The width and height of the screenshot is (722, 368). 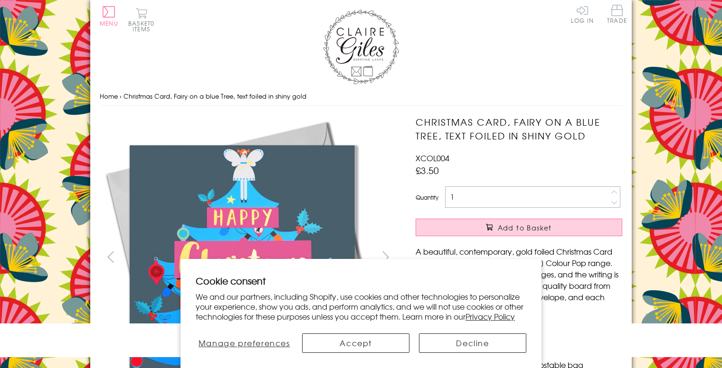 What do you see at coordinates (244, 343) in the screenshot?
I see `span: Manage preferences` at bounding box center [244, 343].